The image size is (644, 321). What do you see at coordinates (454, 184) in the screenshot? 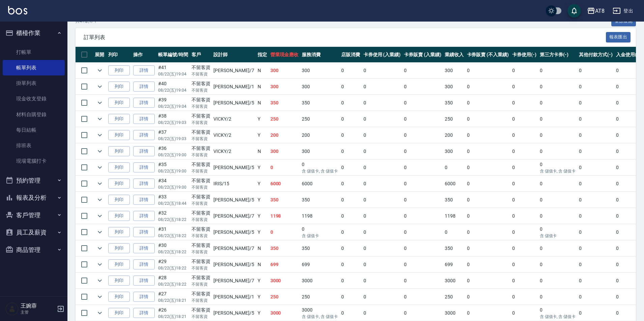
I see `td: 6000` at bounding box center [454, 184].